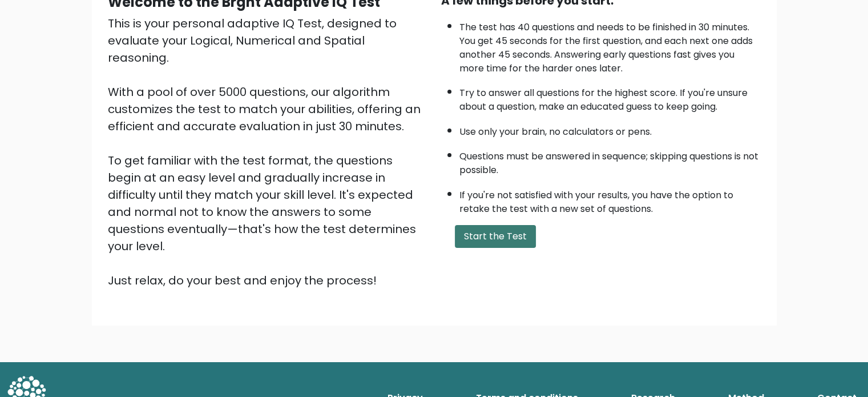 The width and height of the screenshot is (868, 397). I want to click on li: If you're not satisfied with your results, you have the option to retake the test with a new set ..., so click(610, 199).